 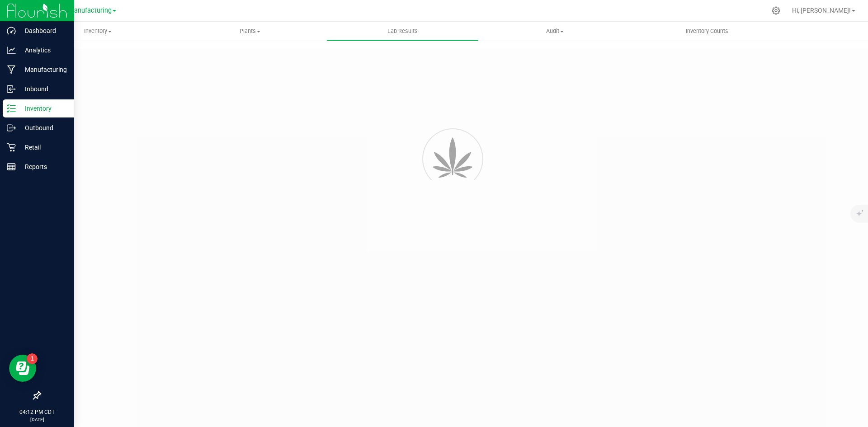 What do you see at coordinates (43, 50) in the screenshot?
I see `p: Analytics` at bounding box center [43, 50].